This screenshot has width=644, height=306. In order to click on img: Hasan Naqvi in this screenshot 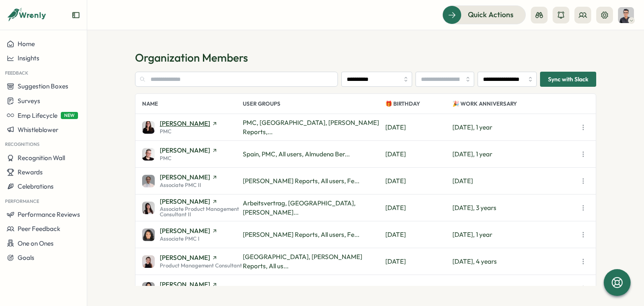, I will do `click(626, 15)`.